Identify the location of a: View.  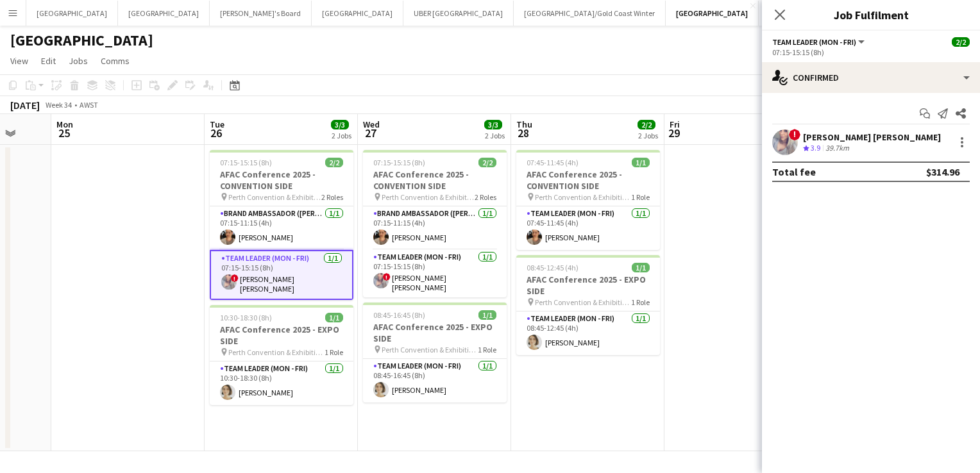
(19, 61).